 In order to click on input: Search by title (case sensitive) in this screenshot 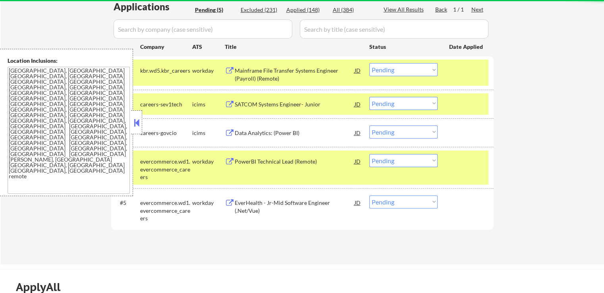, I will do `click(394, 29)`.